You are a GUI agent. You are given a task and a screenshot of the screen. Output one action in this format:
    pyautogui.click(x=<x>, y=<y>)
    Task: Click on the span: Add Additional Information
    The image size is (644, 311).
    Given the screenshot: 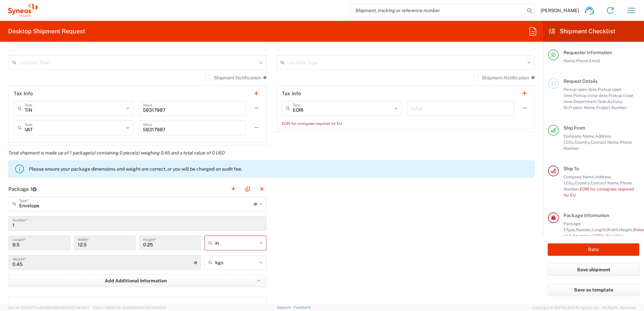 What is the action you would take?
    pyautogui.click(x=136, y=281)
    